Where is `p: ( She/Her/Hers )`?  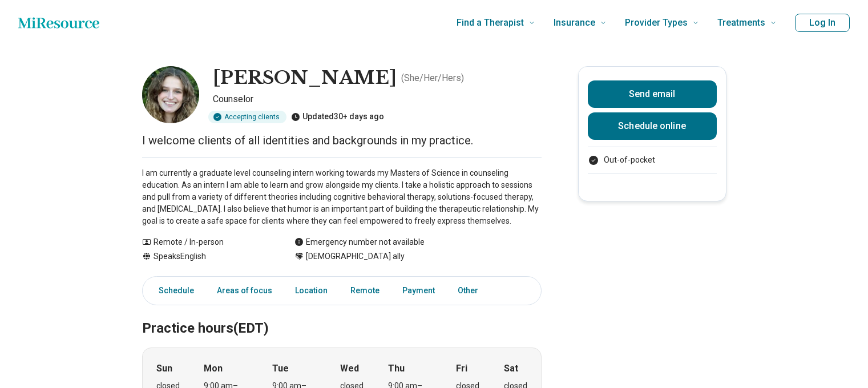
p: ( She/Her/Hers ) is located at coordinates (433, 78).